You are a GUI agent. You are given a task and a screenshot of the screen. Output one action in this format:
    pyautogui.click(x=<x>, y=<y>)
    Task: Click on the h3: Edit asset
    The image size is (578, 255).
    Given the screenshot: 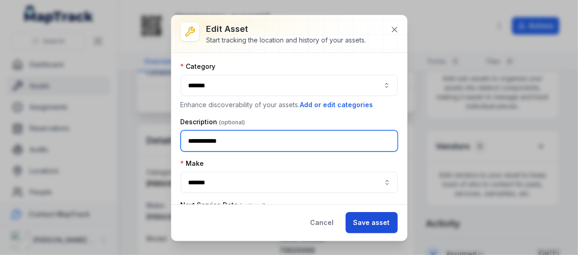 What is the action you would take?
    pyautogui.click(x=286, y=29)
    